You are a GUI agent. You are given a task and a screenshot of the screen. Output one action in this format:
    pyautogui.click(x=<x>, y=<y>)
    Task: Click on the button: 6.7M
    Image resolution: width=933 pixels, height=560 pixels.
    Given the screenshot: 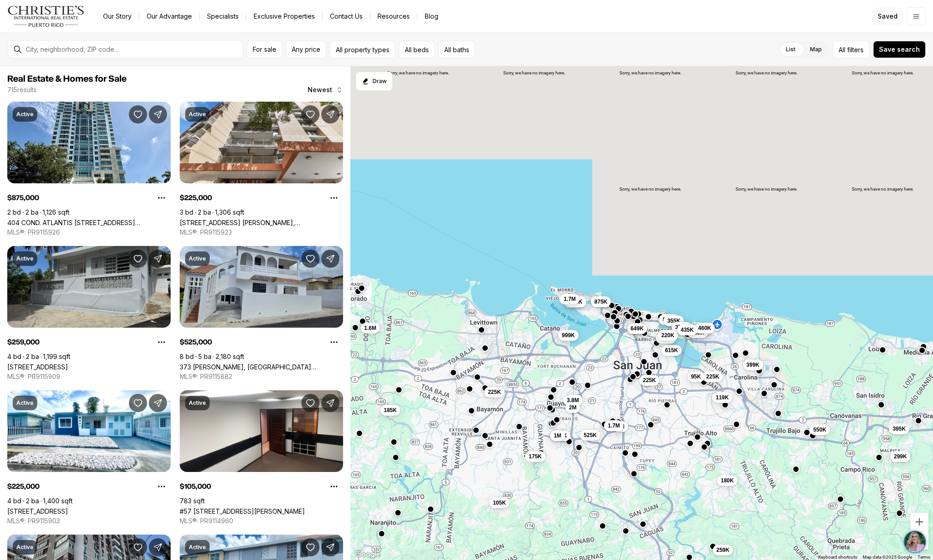 What is the action you would take?
    pyautogui.click(x=573, y=302)
    